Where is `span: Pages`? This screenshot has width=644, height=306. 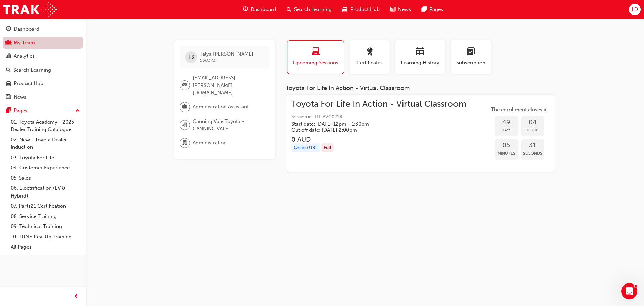
span: Pages is located at coordinates (436, 9).